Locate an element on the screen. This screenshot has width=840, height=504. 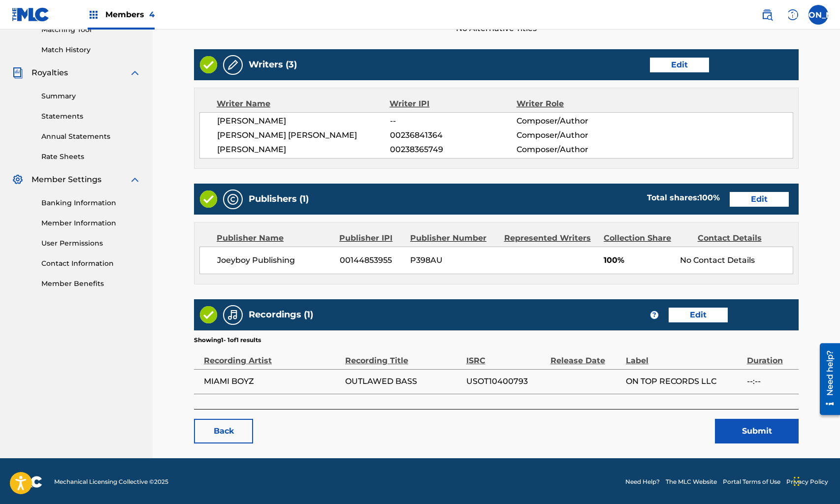
div: Recording Artist is located at coordinates (272, 355).